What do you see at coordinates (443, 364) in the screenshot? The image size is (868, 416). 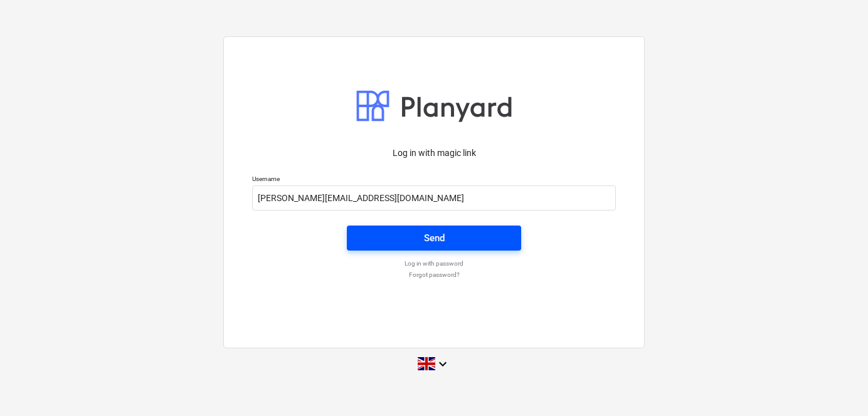 I see `i: keyboard_arrow_down` at bounding box center [443, 364].